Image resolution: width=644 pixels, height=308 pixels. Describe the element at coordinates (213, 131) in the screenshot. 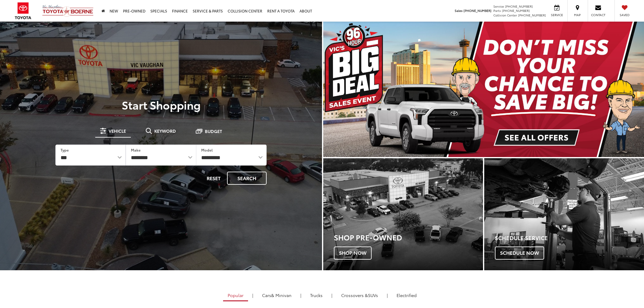

I see `span: Budget` at that location.